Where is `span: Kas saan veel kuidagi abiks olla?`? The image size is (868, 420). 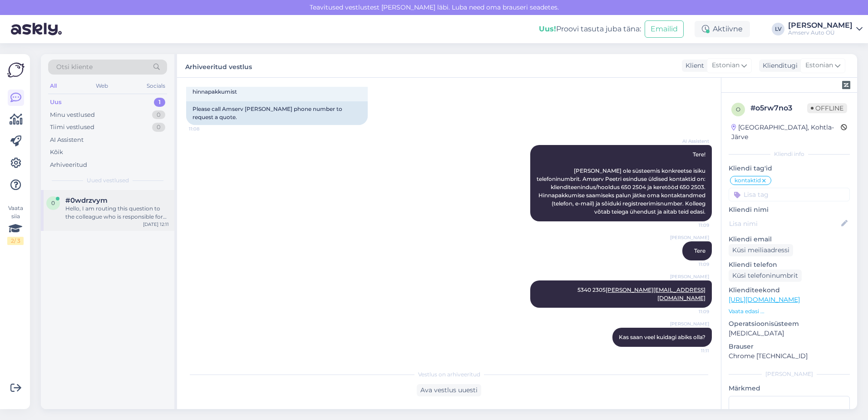 span: Kas saan veel kuidagi abiks olla? is located at coordinates (662, 337).